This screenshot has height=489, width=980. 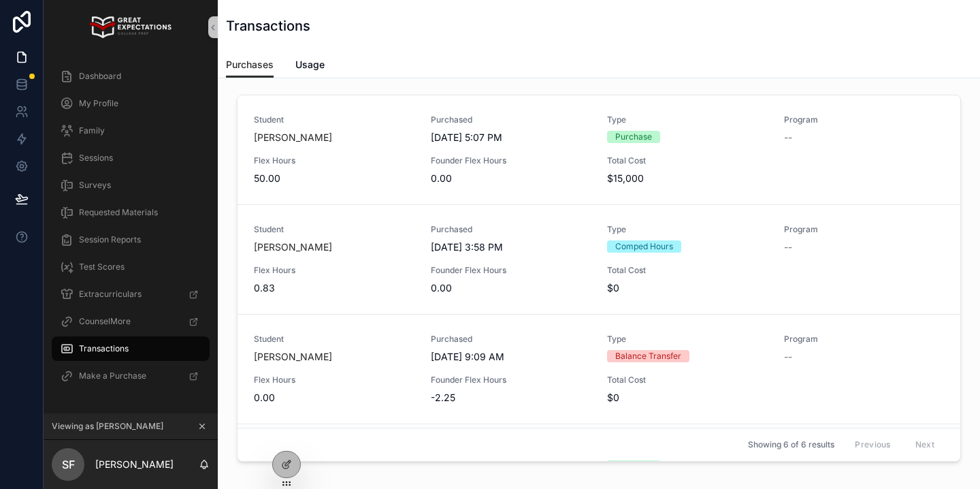 I want to click on a: Requested Materials, so click(x=131, y=213).